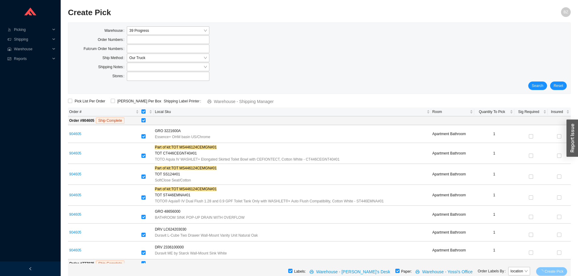 Image resolution: width=578 pixels, height=276 pixels. I want to click on label: Ship Method, so click(114, 58).